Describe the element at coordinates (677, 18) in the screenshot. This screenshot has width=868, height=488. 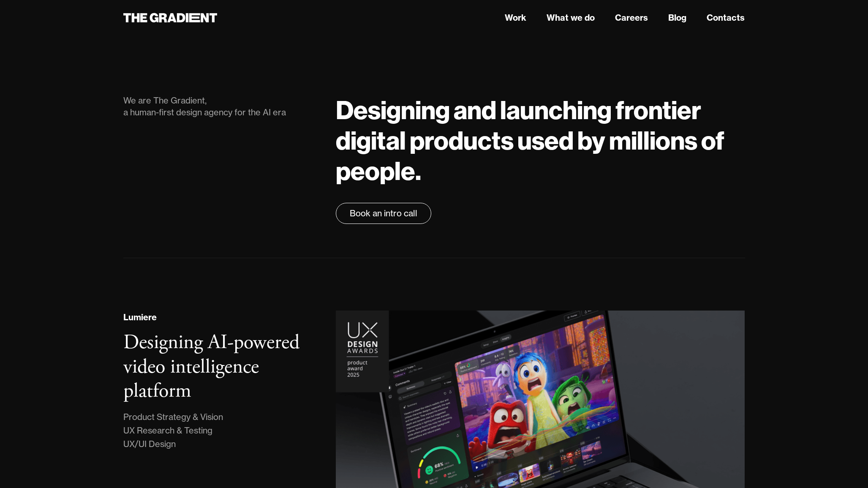
I see `a: Blog` at that location.